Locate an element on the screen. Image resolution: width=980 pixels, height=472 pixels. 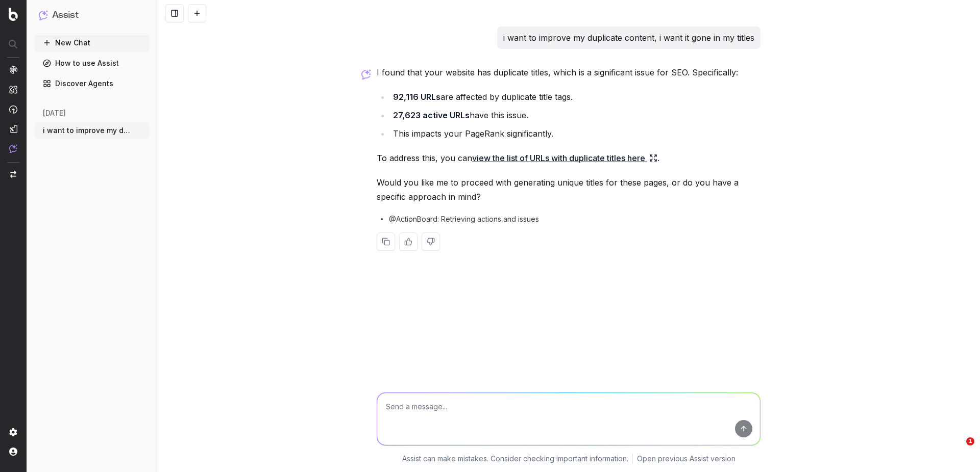
img: Analytics is located at coordinates (13, 70).